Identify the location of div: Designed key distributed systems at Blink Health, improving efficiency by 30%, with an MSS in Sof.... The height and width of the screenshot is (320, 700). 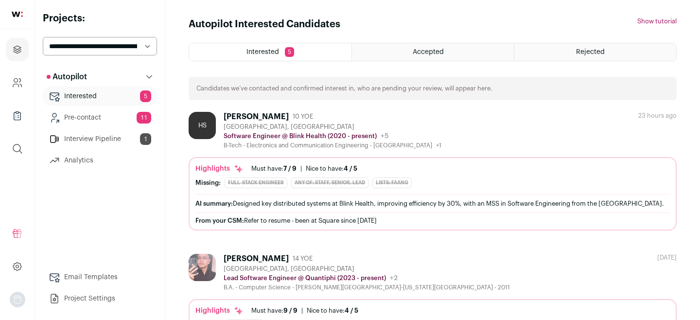
(432, 203).